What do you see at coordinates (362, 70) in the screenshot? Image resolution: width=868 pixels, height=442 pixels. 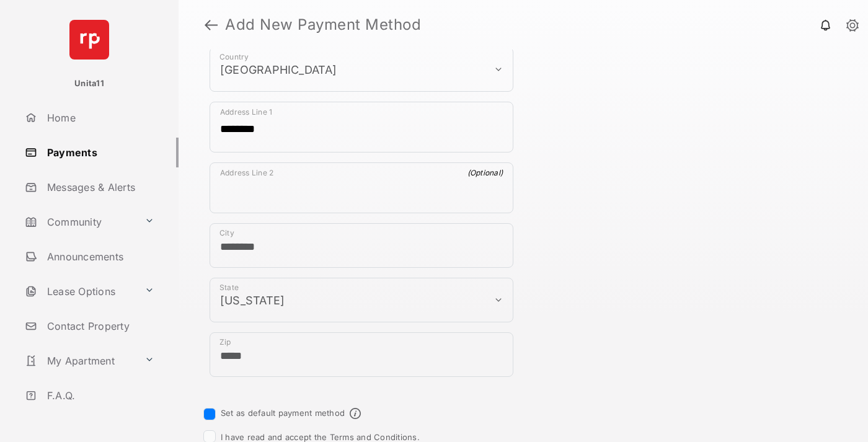 I see `div: payment_method_screening[postal_addresses][country]` at bounding box center [362, 70].